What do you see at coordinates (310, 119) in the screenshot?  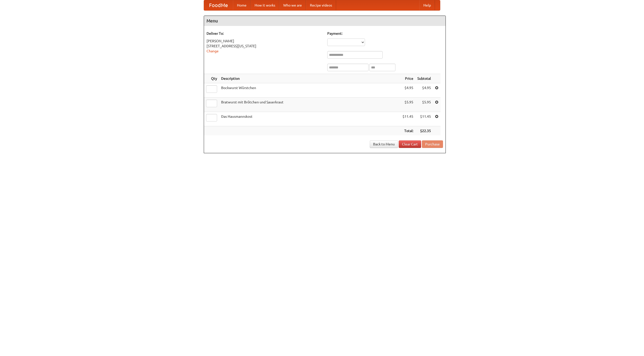 I see `td: Das Hausmannskost` at bounding box center [310, 119].